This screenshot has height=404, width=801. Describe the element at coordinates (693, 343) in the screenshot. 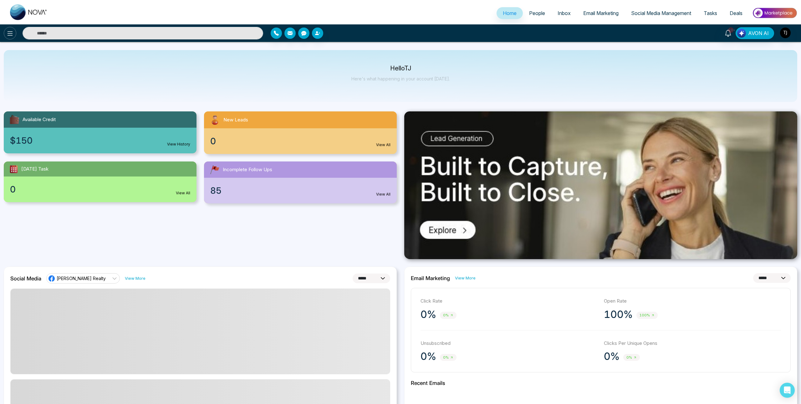

I see `p: Clicks Per Unique Opens` at that location.